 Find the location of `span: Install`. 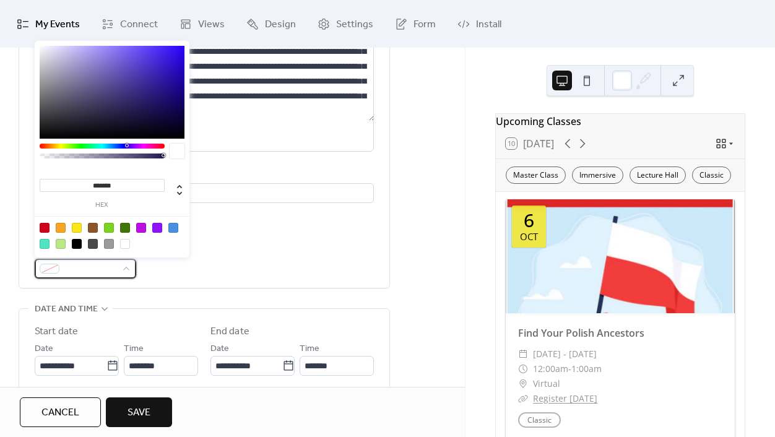

span: Install is located at coordinates (489, 24).